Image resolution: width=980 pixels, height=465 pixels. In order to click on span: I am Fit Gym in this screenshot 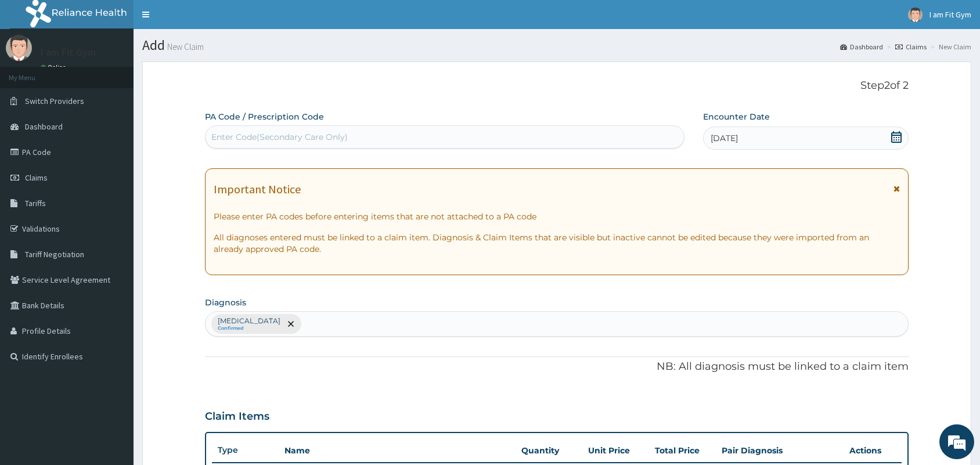, I will do `click(951, 15)`.